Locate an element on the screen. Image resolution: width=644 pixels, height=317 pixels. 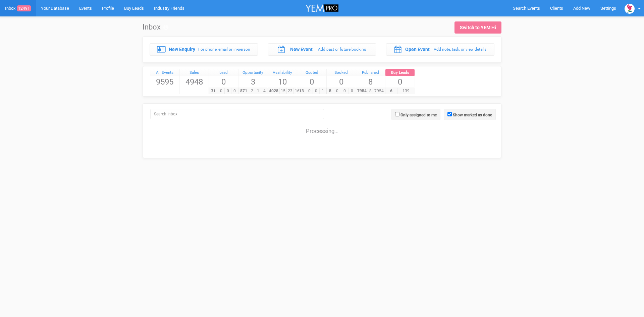
a: New Event Add past or future booking is located at coordinates (322, 49).